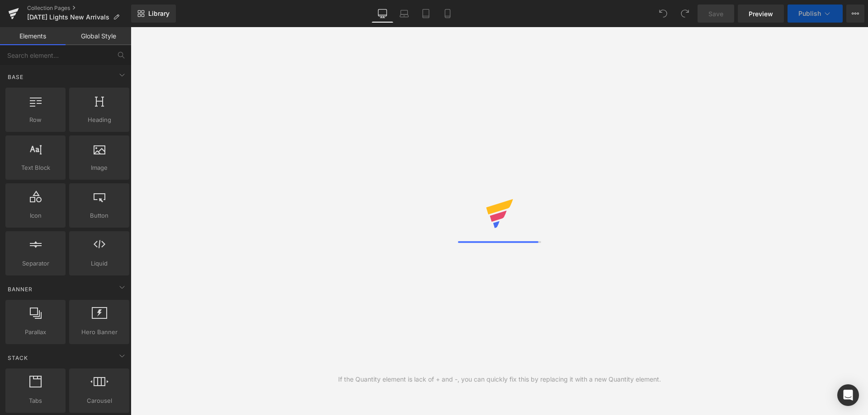 The height and width of the screenshot is (415, 868). I want to click on span: Publish, so click(810, 14).